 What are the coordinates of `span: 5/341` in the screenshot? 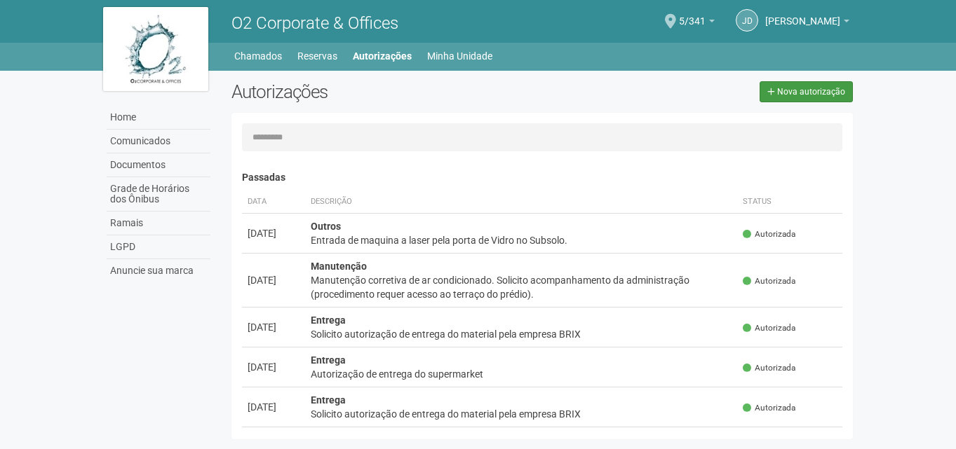 It's located at (692, 14).